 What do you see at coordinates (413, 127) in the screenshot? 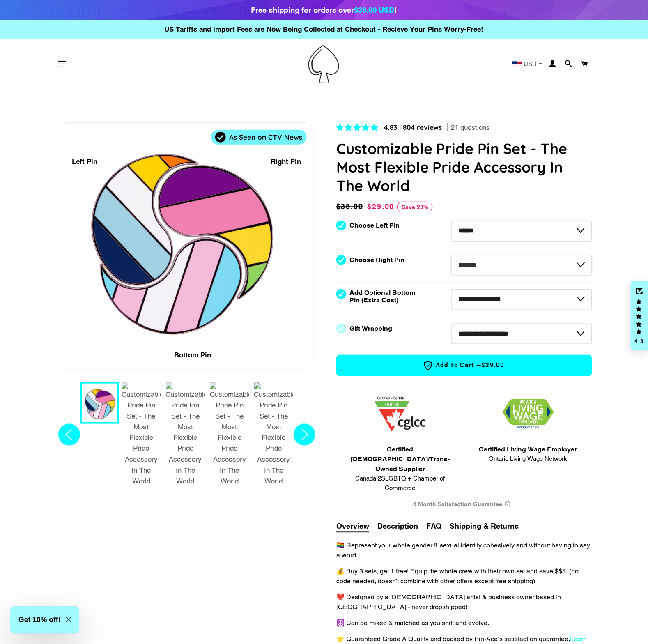
I see `span: 4.83 | 804 reviews` at bounding box center [413, 127].